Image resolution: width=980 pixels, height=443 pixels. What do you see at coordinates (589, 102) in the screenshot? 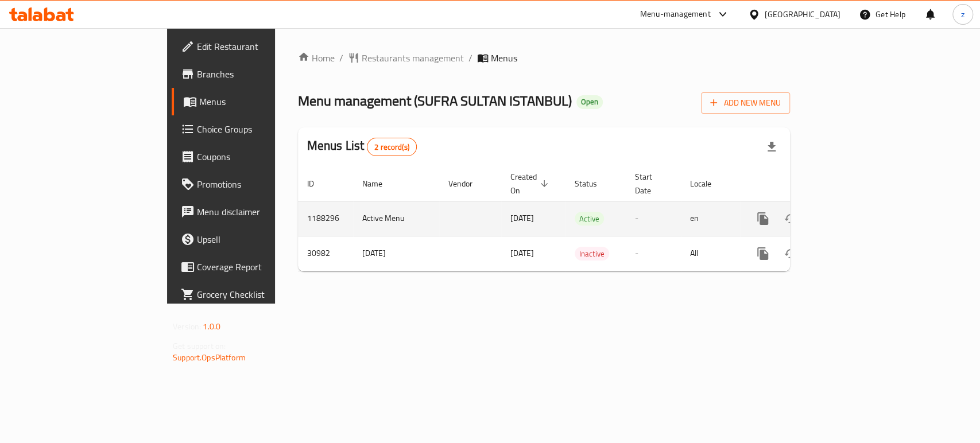
I see `div: Open` at bounding box center [589, 102].